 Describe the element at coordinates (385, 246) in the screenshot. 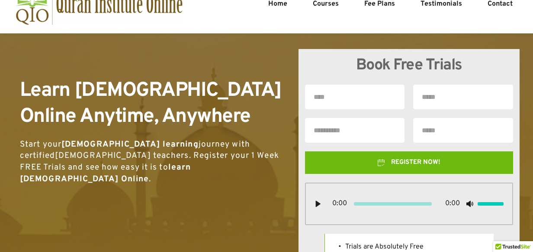

I see `span: Trials are Absolutely Free` at that location.